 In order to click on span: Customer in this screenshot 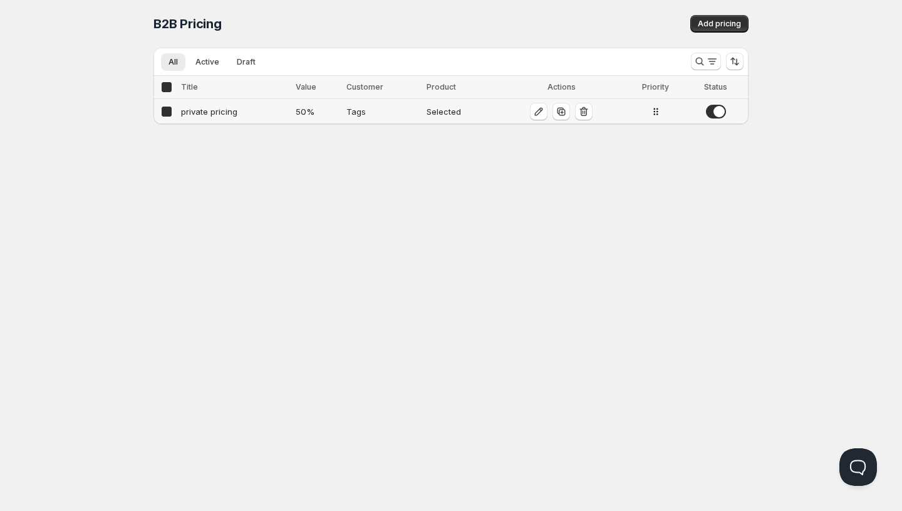, I will do `click(365, 86)`.